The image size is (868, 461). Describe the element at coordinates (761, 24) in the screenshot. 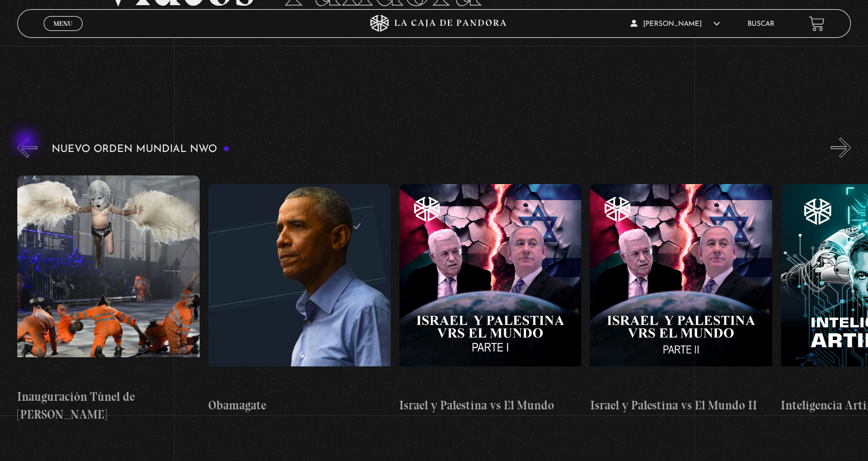

I see `a: Buscar` at that location.